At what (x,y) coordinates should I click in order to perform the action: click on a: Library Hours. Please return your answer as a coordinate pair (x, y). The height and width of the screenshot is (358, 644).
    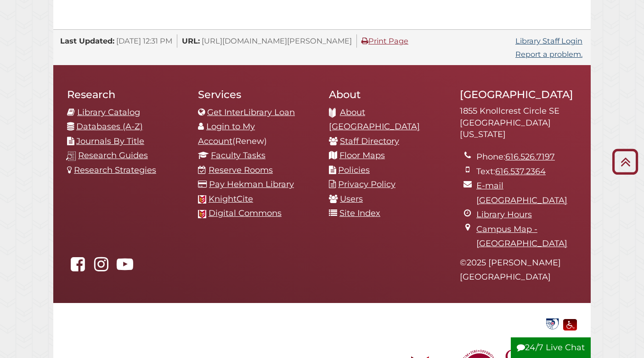
    Looking at the image, I should click on (504, 215).